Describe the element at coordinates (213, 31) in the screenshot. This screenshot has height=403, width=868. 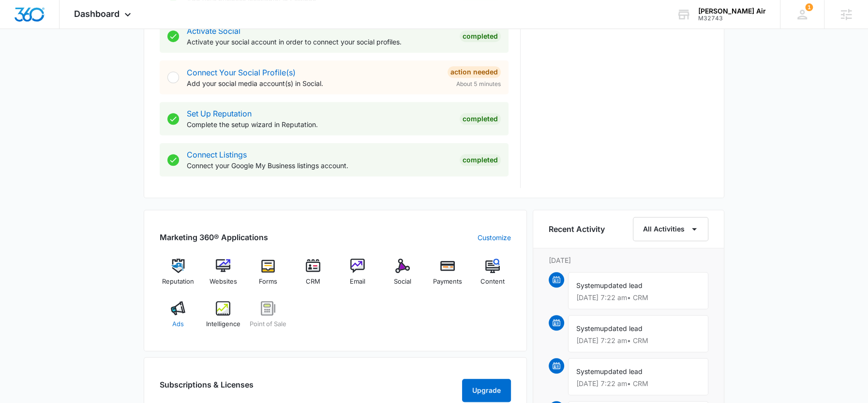
I see `a: Activate Social` at that location.